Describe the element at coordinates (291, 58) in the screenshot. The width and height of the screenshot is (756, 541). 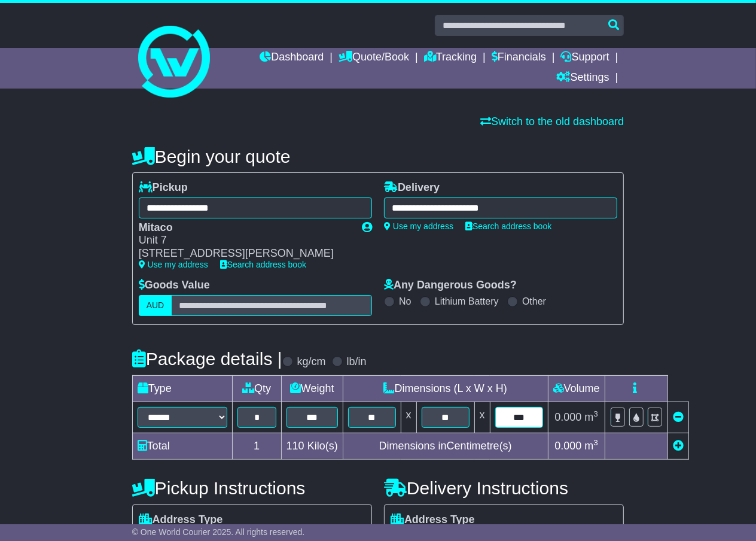
I see `a: Dashboard` at that location.